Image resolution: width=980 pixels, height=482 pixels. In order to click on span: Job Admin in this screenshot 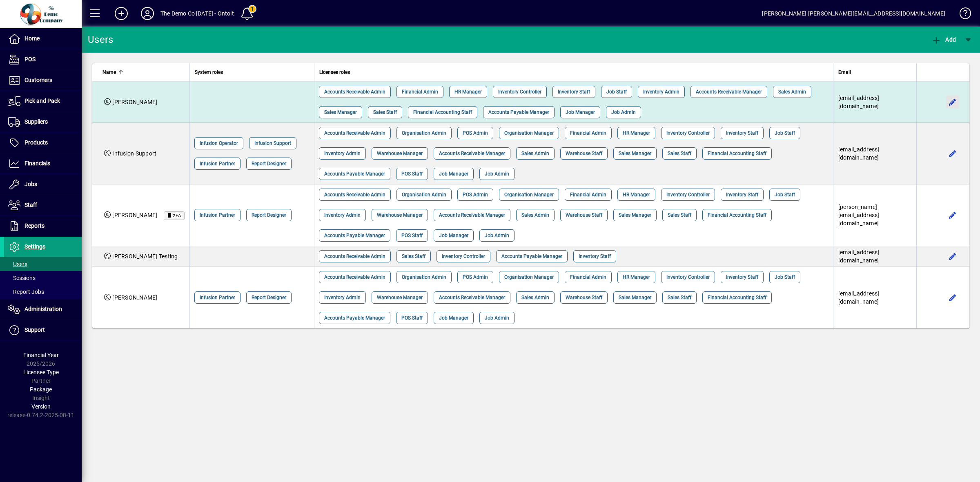, I will do `click(497, 318)`.